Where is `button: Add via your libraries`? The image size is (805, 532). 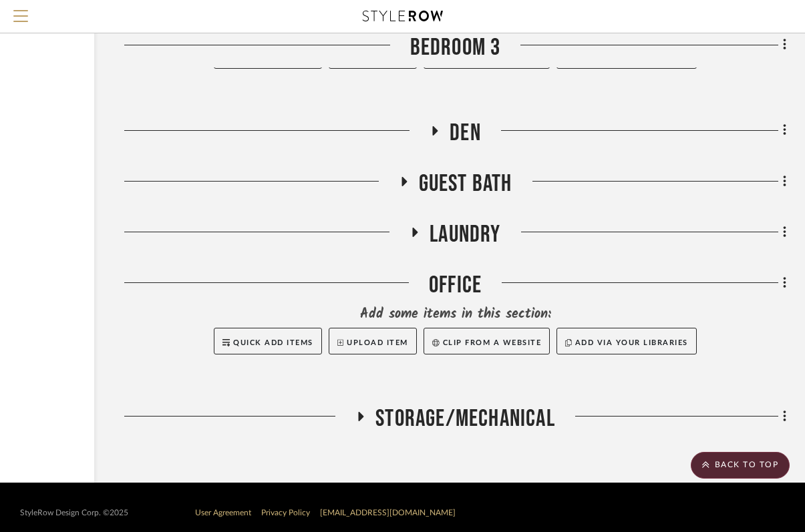
button: Add via your libraries is located at coordinates (627, 341).